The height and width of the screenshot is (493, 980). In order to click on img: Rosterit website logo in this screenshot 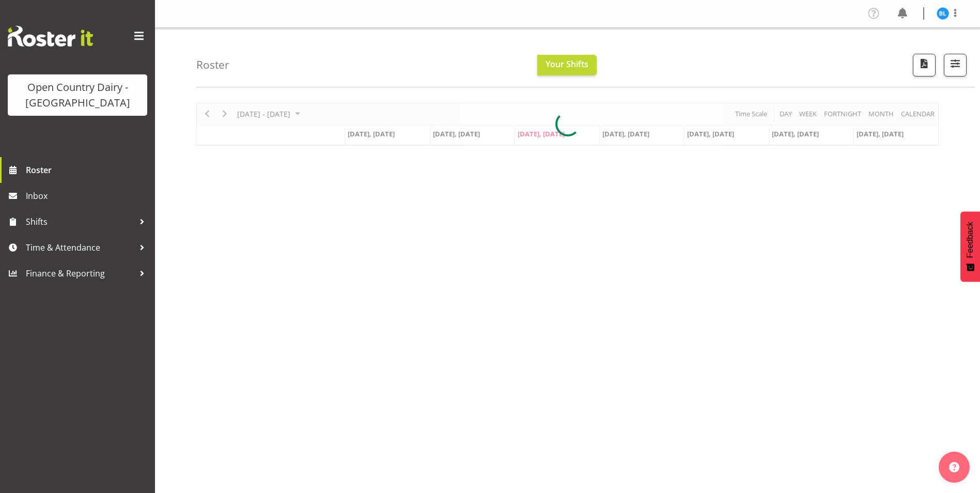, I will do `click(50, 36)`.